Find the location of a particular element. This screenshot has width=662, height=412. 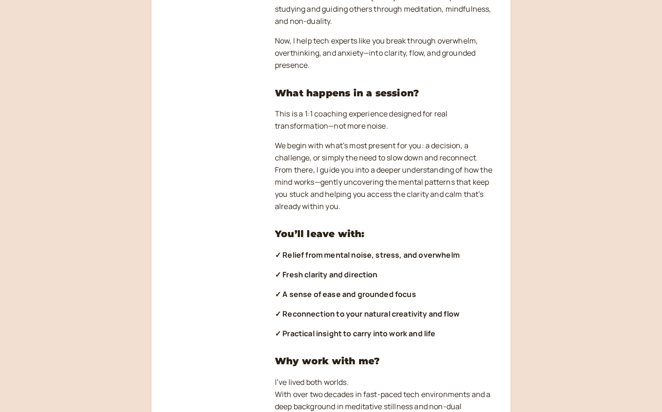

strong: What happens in a session? is located at coordinates (347, 93).